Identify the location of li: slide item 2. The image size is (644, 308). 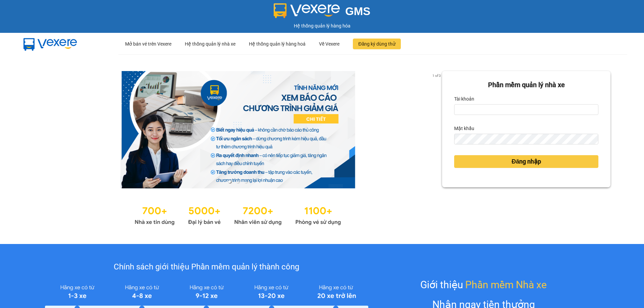
(238, 182).